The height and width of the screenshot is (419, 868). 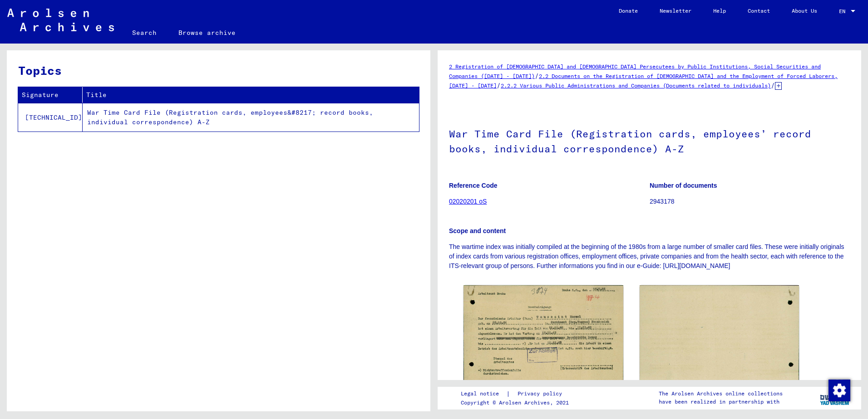 What do you see at coordinates (50, 95) in the screenshot?
I see `th: Signature` at bounding box center [50, 95].